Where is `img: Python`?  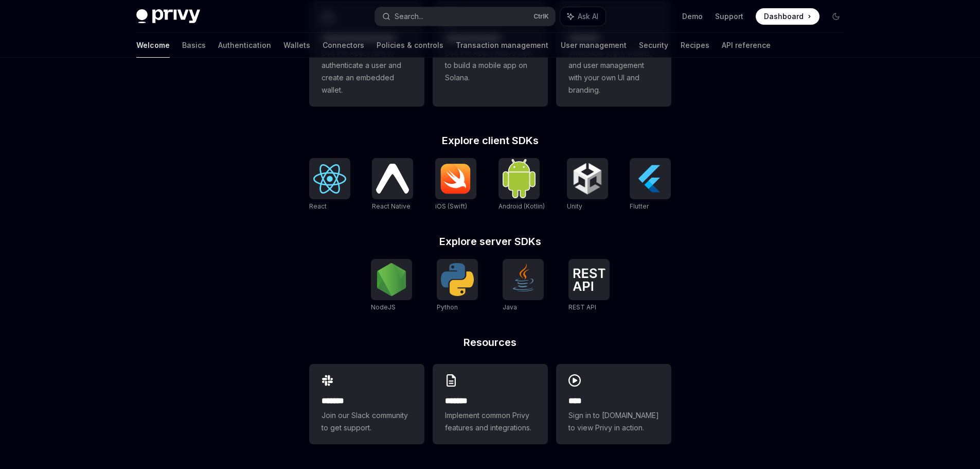
img: Python is located at coordinates (457, 279).